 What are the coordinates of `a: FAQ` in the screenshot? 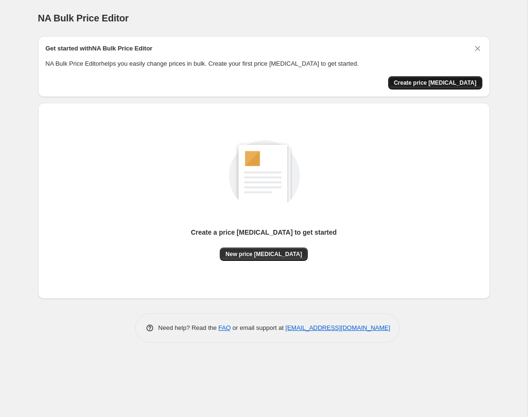 It's located at (225, 327).